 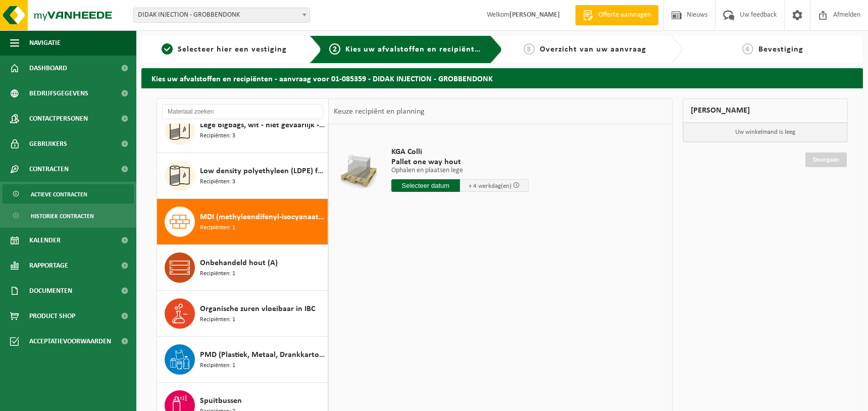 What do you see at coordinates (48, 144) in the screenshot?
I see `span: Gebruikers` at bounding box center [48, 144].